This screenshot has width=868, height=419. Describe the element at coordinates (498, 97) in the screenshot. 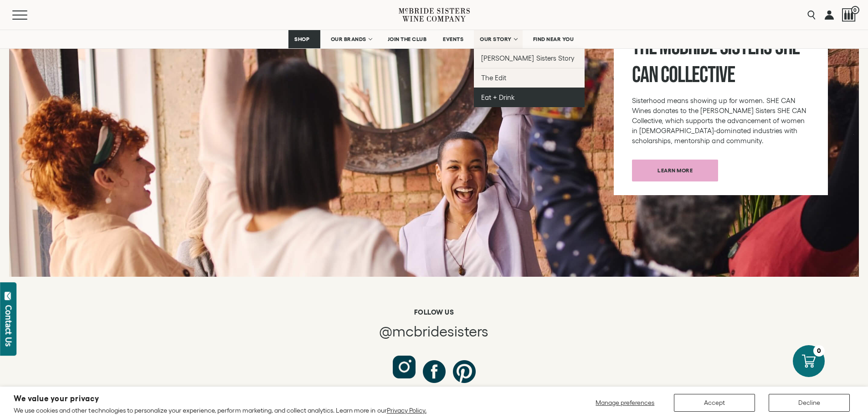

I see `span: Eat + Drink` at that location.